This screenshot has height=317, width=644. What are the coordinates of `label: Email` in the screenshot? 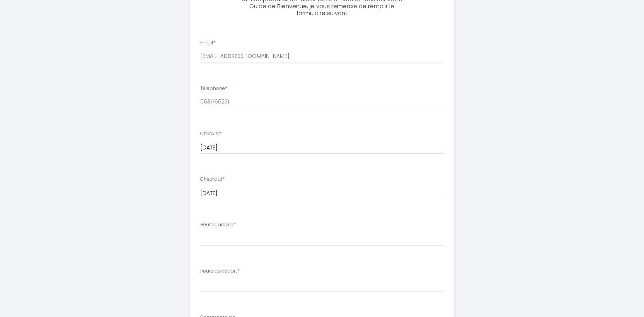 It's located at (207, 43).